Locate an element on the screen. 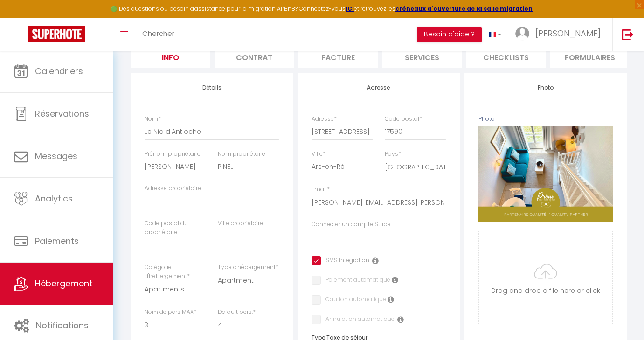 The width and height of the screenshot is (644, 340). label: Ville is located at coordinates (318, 154).